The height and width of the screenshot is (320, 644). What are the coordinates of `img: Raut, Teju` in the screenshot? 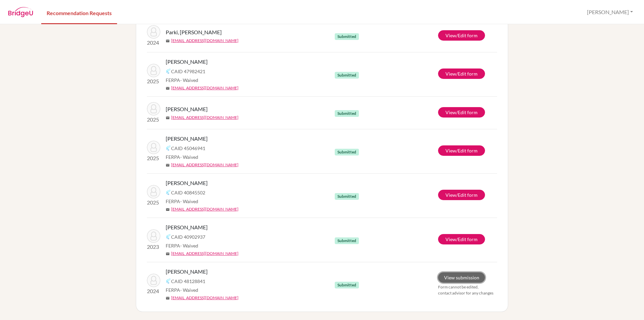 It's located at (154, 70).